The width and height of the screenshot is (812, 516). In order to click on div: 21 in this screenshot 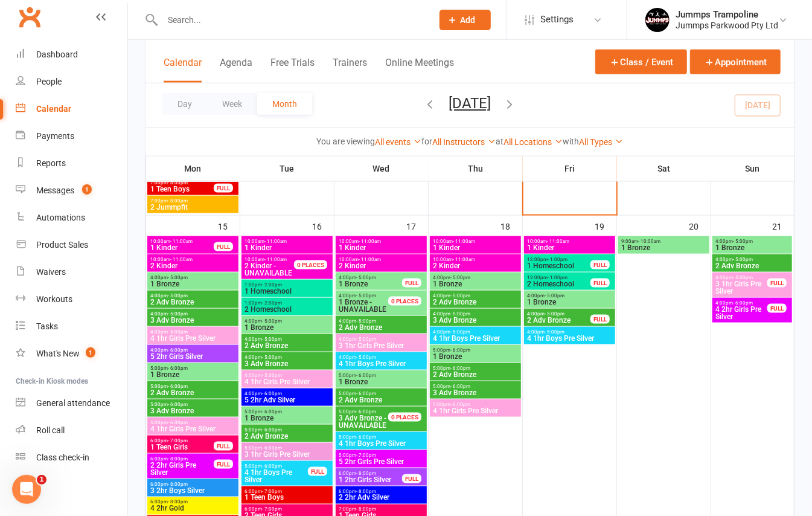, I will do `click(783, 226)`.